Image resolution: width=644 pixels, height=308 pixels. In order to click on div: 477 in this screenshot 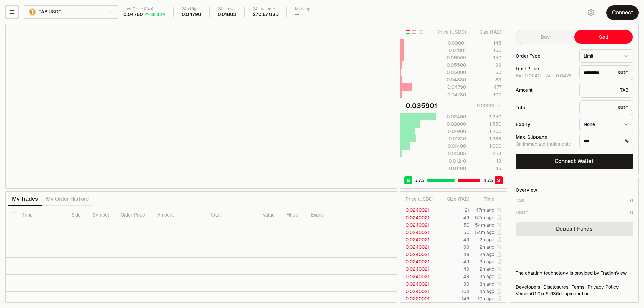, I will do `click(486, 87)`.